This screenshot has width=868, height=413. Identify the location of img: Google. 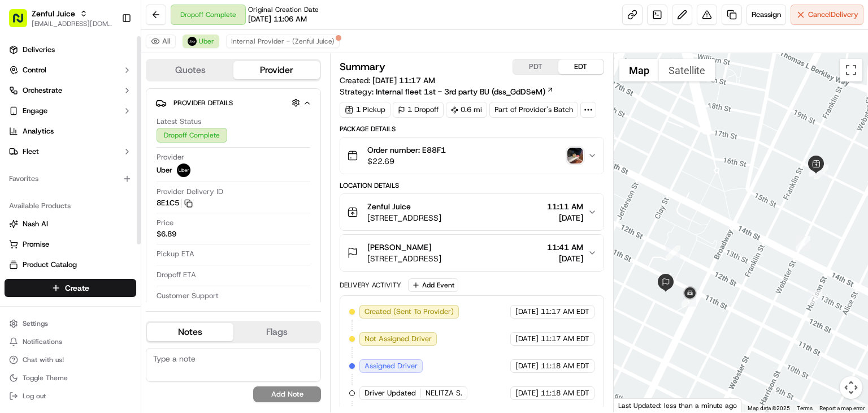
(635, 405).